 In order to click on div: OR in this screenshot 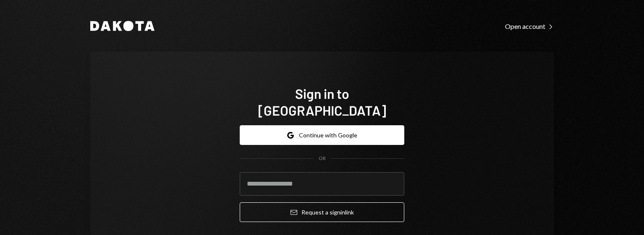, I will do `click(322, 158)`.